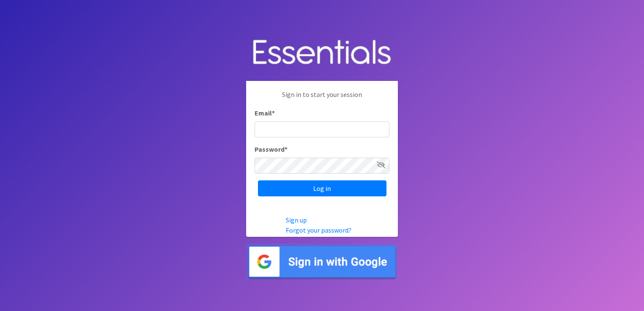 This screenshot has width=644, height=311. Describe the element at coordinates (322, 189) in the screenshot. I see `input: Log in` at that location.